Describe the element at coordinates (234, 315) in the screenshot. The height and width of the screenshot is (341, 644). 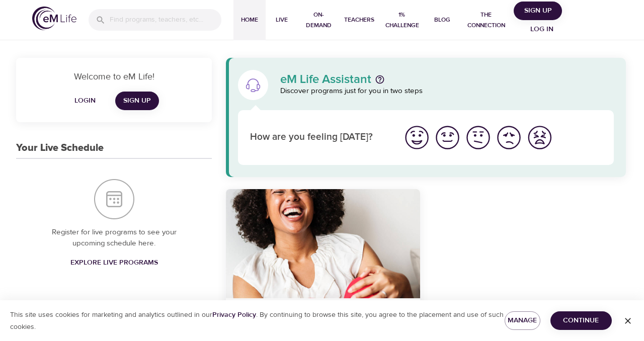
I see `a: Privacy Policy` at that location.